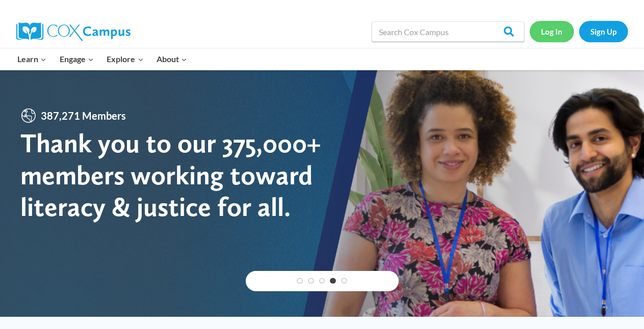  Describe the element at coordinates (344, 281) in the screenshot. I see `a: 5` at that location.